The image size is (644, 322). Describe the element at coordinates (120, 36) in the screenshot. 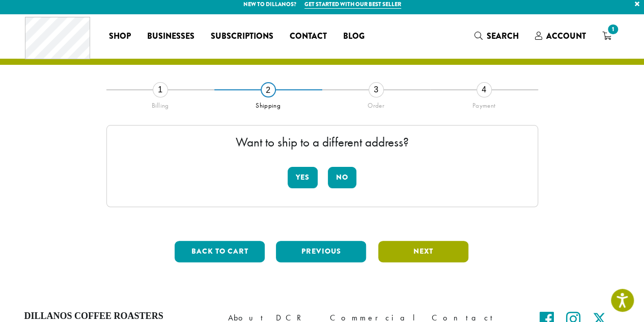

I see `span: Shop` at that location.